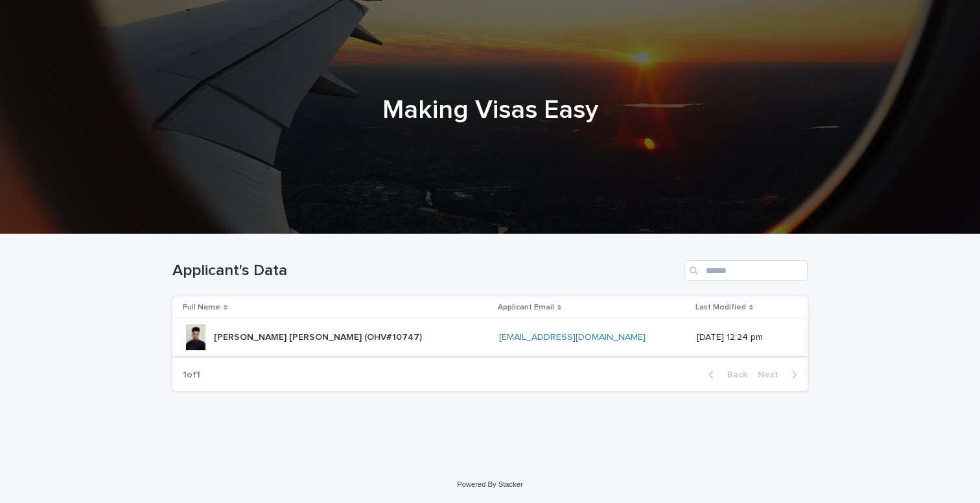 This screenshot has width=980, height=503. What do you see at coordinates (721, 308) in the screenshot?
I see `p: Last Modified` at bounding box center [721, 308].